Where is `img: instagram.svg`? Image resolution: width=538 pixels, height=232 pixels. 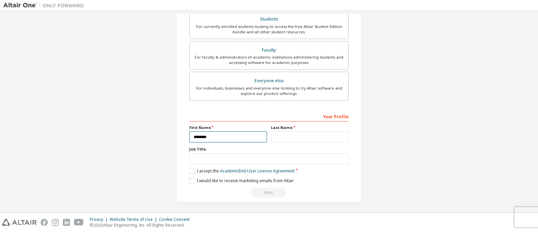
img: instagram.svg is located at coordinates (55, 222).